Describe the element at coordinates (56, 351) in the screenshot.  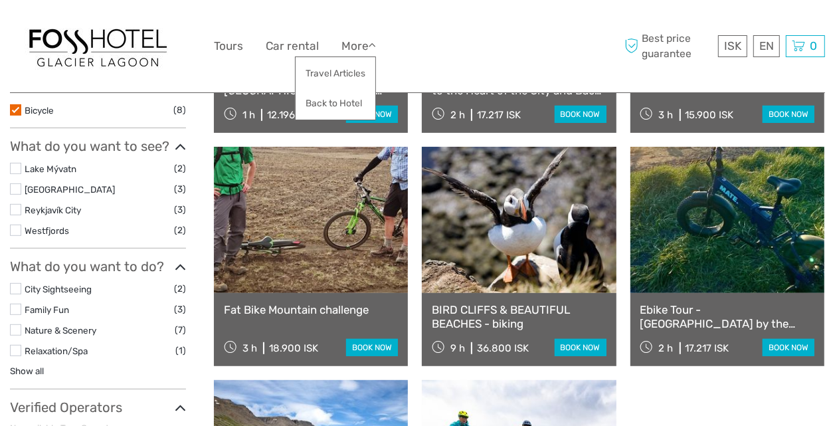
I see `a: Relaxation/Spa` at that location.